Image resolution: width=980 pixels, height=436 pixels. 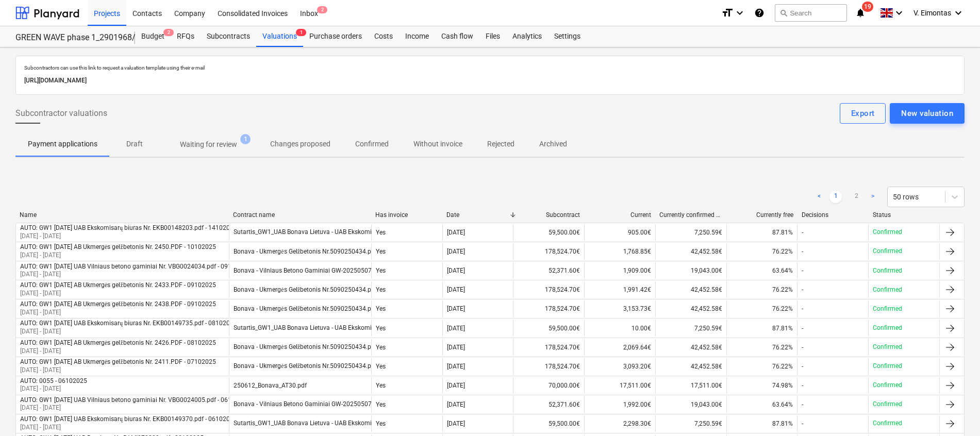 What do you see at coordinates (863, 113) in the screenshot?
I see `button: Export` at bounding box center [863, 113].